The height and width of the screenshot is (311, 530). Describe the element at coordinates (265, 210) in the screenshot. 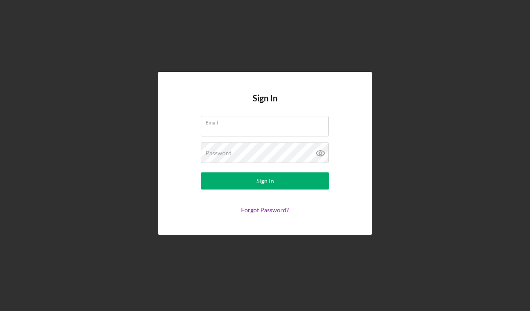

I see `a: Forgot Password?` at that location.